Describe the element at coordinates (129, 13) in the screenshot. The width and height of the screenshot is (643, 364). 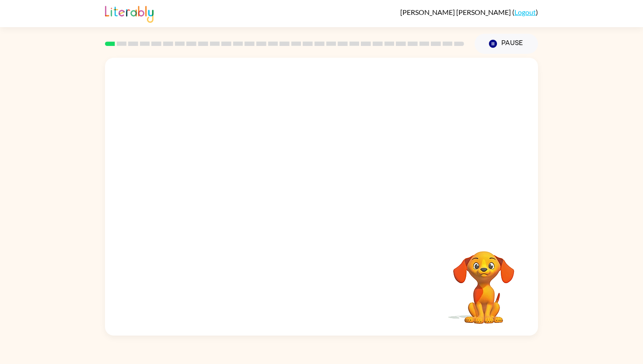
I see `img: Literably` at that location.